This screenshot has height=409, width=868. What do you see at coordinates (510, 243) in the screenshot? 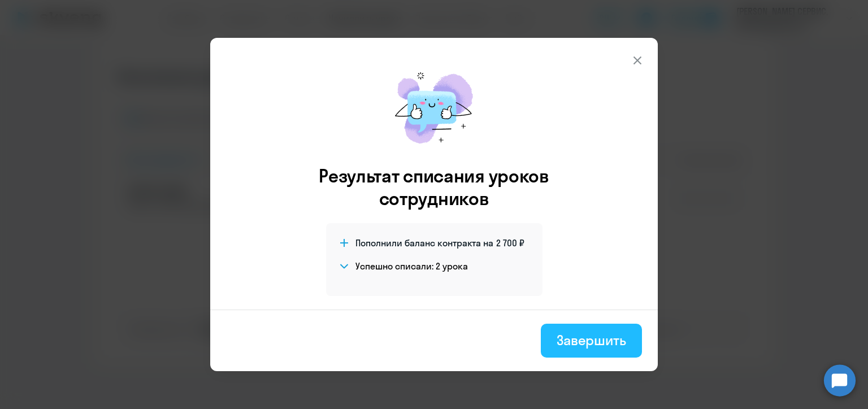
I see `span: 2 700 ₽` at bounding box center [510, 243].